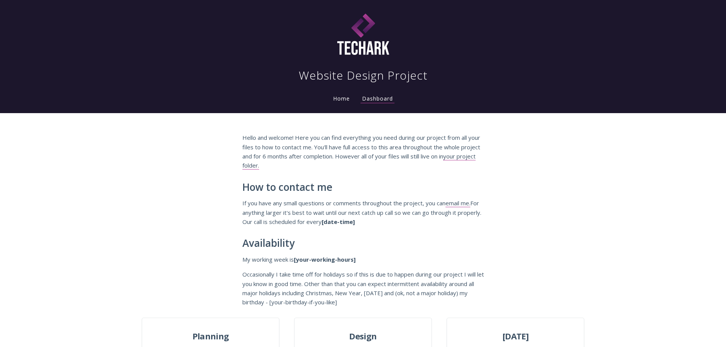 This screenshot has height=347, width=726. I want to click on a: Dashboard, so click(378, 99).